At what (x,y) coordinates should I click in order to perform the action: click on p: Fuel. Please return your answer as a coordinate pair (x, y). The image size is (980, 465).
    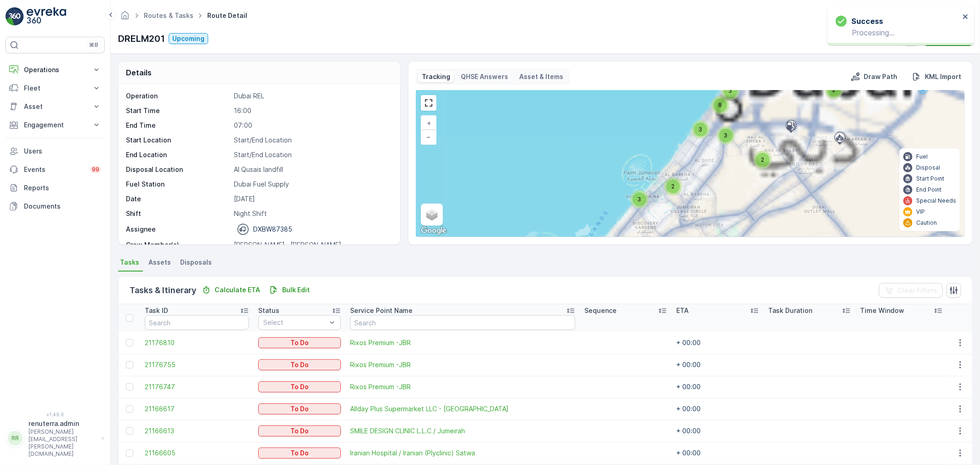
    Looking at the image, I should click on (922, 157).